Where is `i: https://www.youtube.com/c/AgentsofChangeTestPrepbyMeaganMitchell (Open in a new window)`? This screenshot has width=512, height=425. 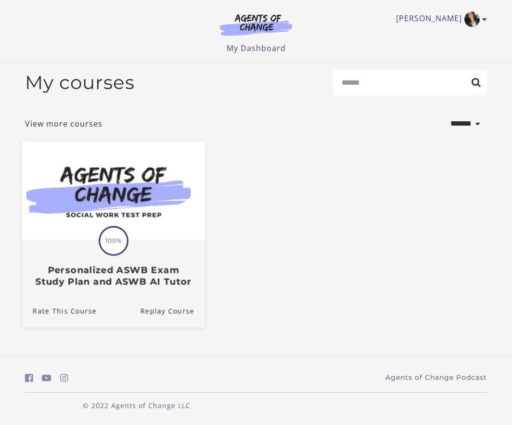 i: https://www.youtube.com/c/AgentsofChangeTestPrepbyMeaganMitchell (Open in a new window) is located at coordinates (47, 378).